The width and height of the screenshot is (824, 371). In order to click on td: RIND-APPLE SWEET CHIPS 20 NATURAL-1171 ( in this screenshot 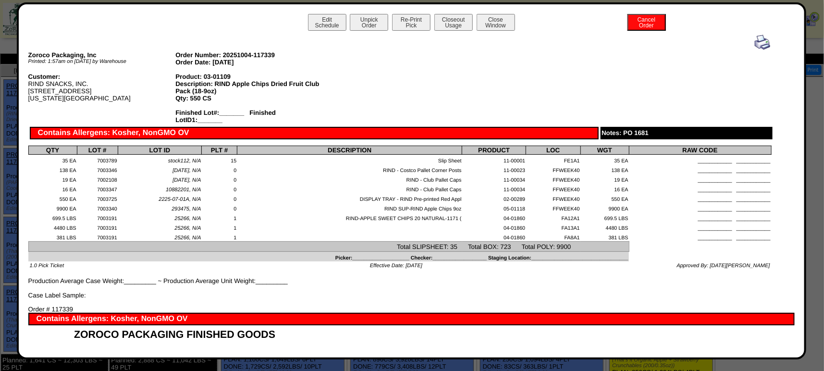, I will do `click(350, 217)`.